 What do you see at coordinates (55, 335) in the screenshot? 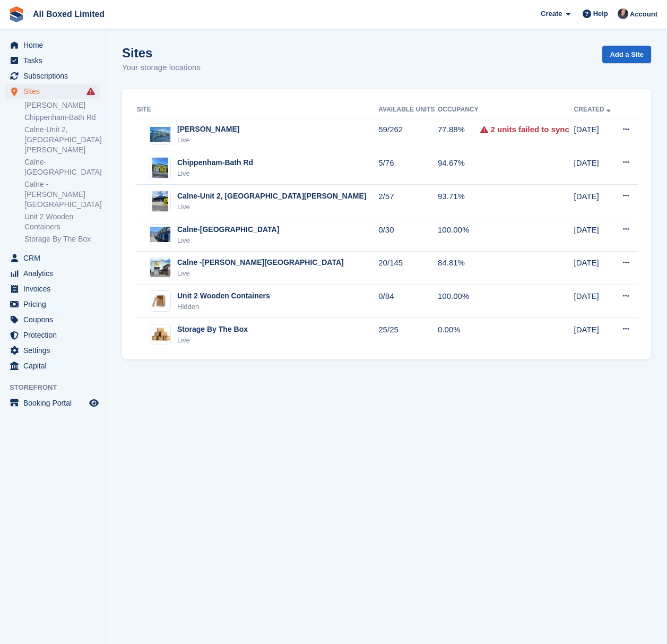
I see `span: Protection` at bounding box center [55, 335].